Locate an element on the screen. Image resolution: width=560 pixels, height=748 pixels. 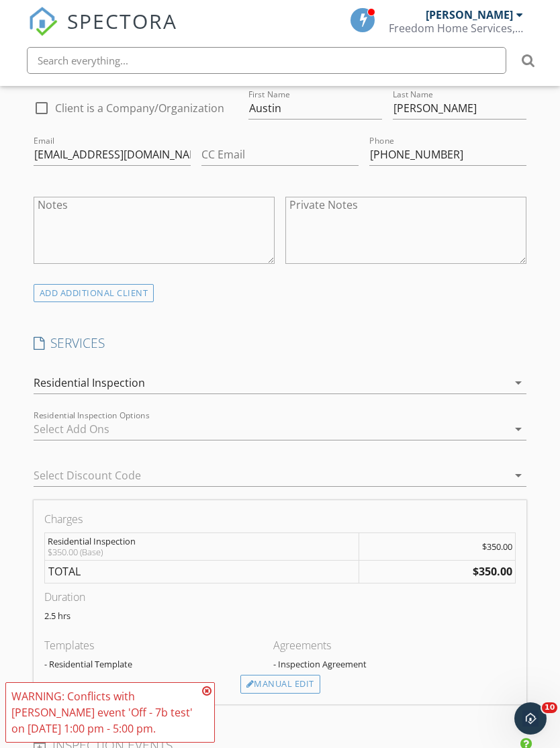
div: Duration is located at coordinates (280, 598).